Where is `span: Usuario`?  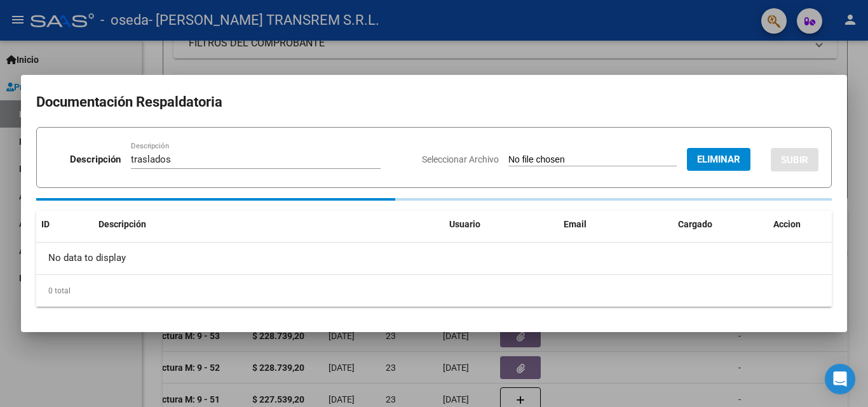 span: Usuario is located at coordinates (465, 224).